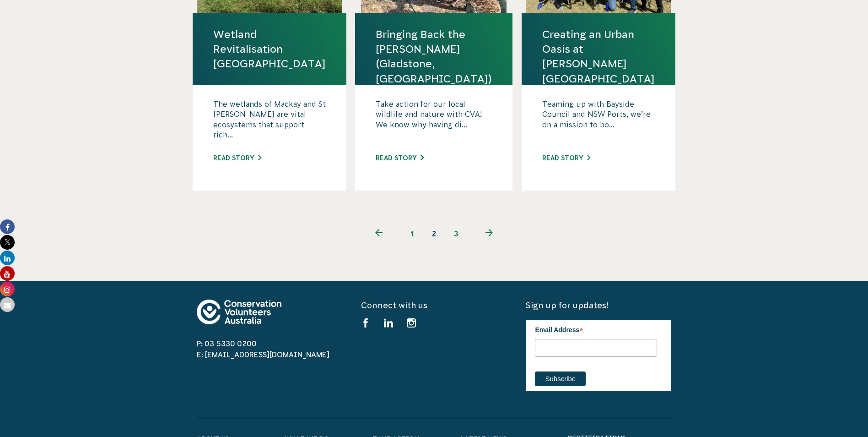  I want to click on p: Take action for our local wildlife and nature with CVA! We know why having di..., so click(434, 122).